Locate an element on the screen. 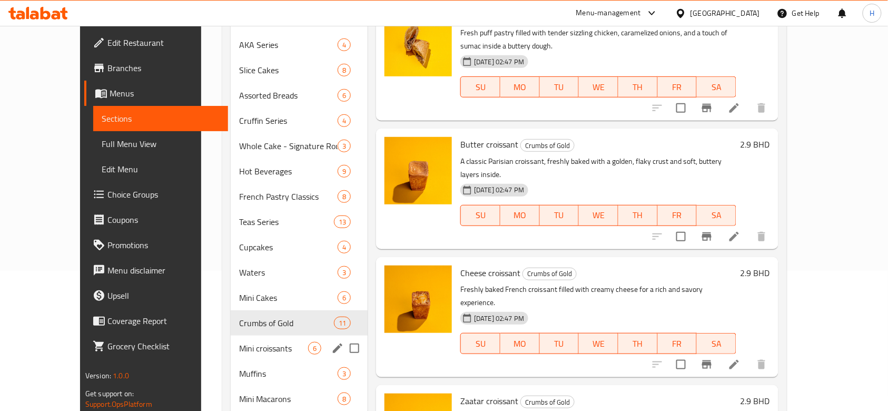  span: Coverage Report is located at coordinates (164, 321).